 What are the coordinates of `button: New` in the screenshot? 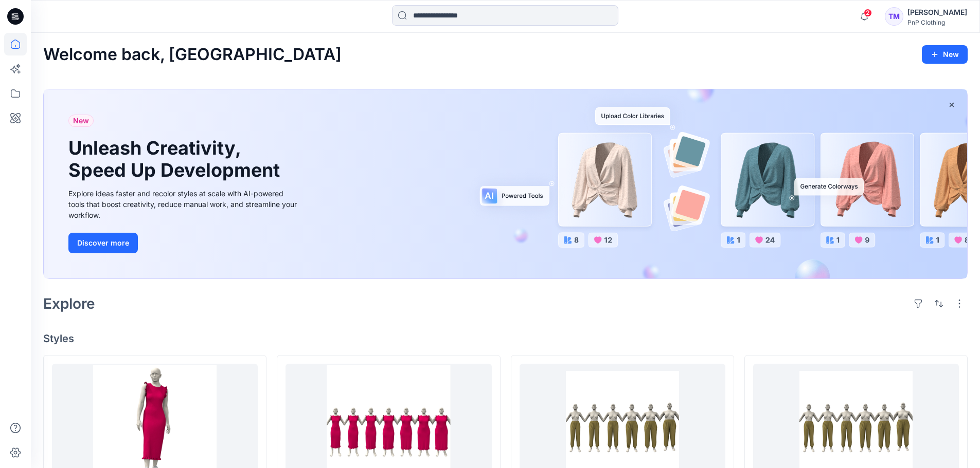 It's located at (944, 55).